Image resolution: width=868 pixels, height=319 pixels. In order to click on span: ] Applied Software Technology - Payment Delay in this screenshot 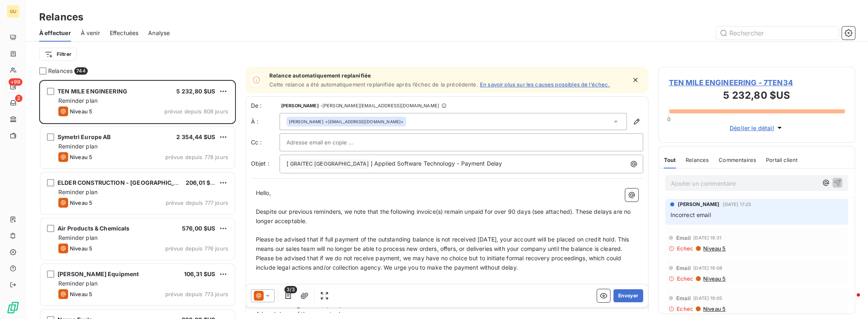, I will do `click(436, 163)`.